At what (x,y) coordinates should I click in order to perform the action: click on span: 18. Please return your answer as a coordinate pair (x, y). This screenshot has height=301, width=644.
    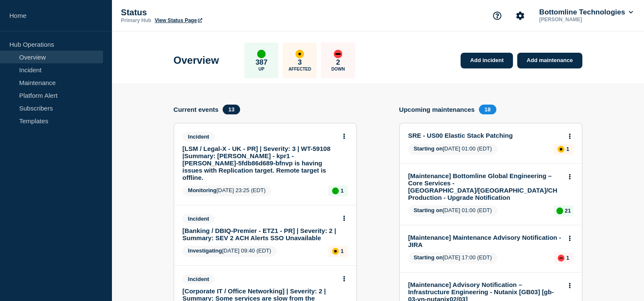
    Looking at the image, I should click on (488, 109).